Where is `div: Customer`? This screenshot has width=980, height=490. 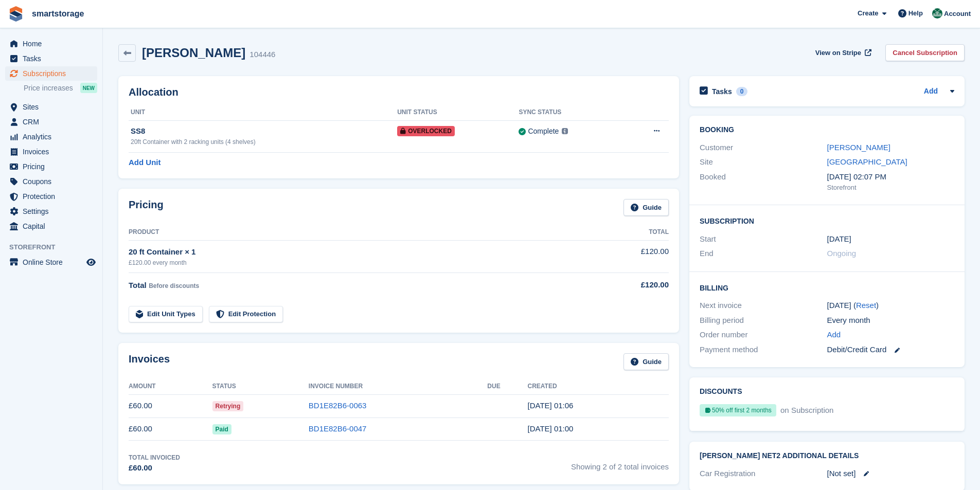 div: Customer is located at coordinates (763, 148).